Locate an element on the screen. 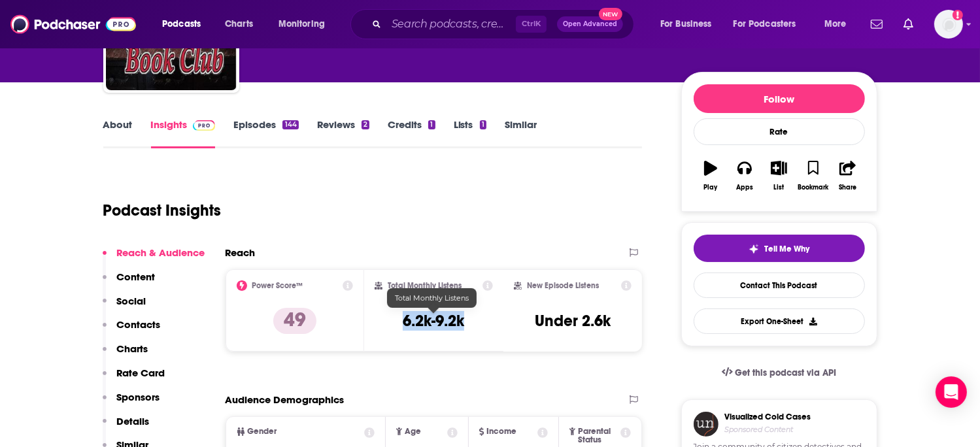  div: Play is located at coordinates (710, 187).